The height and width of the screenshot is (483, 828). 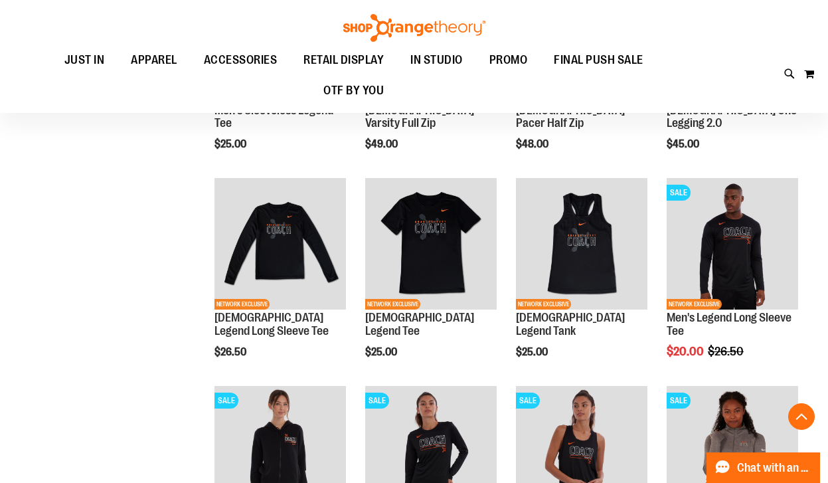 What do you see at coordinates (533, 144) in the screenshot?
I see `span: $48.00` at bounding box center [533, 144].